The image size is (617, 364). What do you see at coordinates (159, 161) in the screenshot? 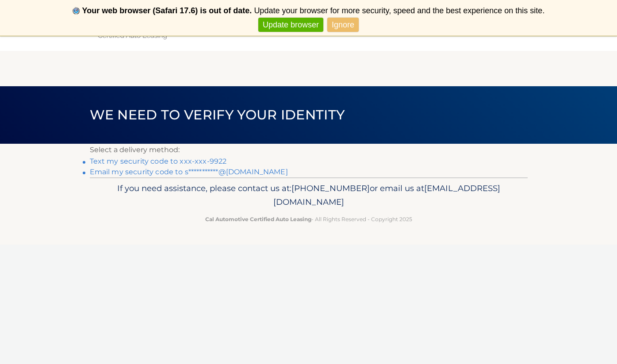
I see `a: Text my security code to xxx-xxx-9922` at bounding box center [159, 161].